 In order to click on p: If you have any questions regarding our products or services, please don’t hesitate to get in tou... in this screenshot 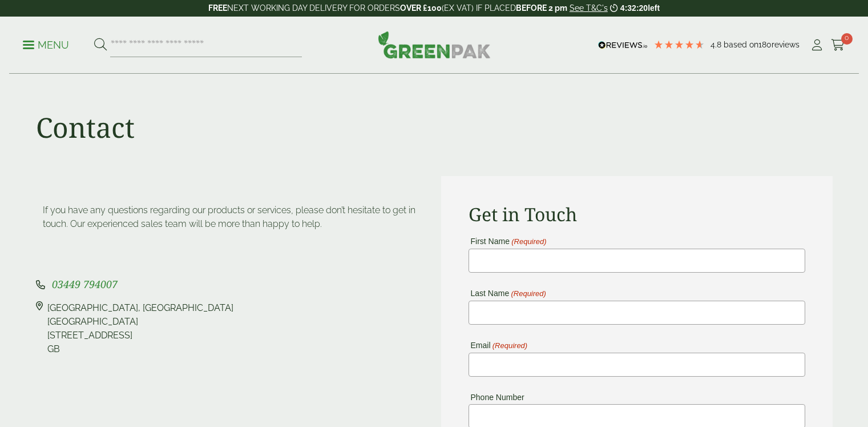, I will do `click(231, 217)`.